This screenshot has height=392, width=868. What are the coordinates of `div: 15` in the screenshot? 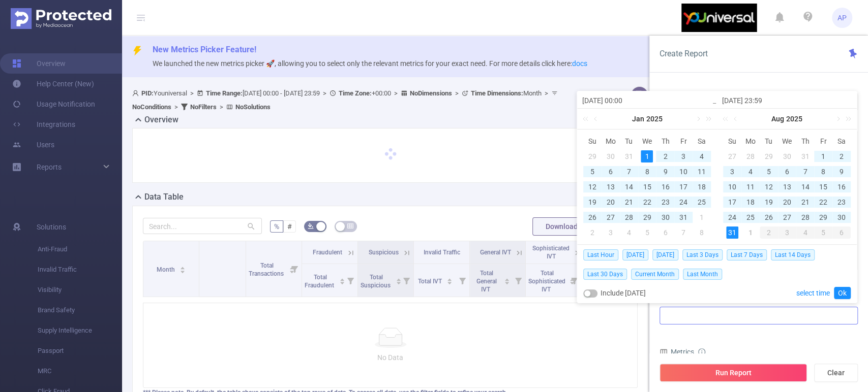 It's located at (823, 187).